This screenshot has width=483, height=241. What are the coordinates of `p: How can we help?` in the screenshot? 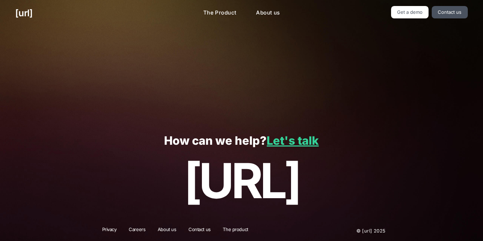 It's located at (241, 141).